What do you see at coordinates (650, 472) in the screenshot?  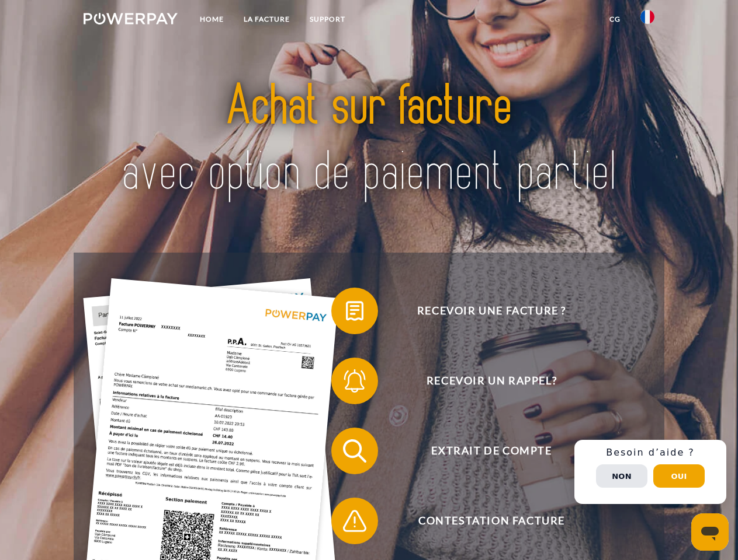 I see `div: Schnellhilfe` at bounding box center [650, 472].